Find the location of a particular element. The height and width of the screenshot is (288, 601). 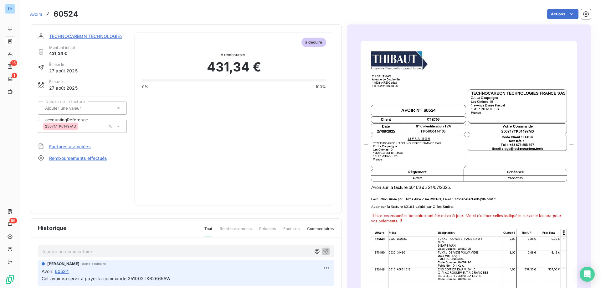

span: Avoir : is located at coordinates (48, 271).